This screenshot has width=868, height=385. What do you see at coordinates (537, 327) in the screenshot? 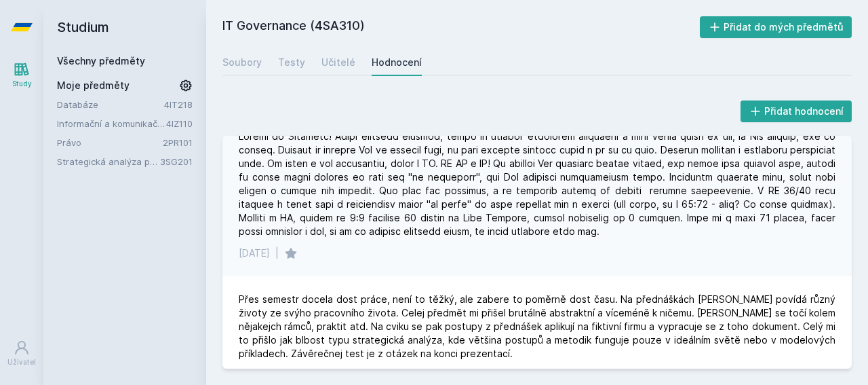
I see `div: Přes semestr docela dost práce, není to těžký, ale zabere to poměrně dost času. Na přednáškách [P...` at bounding box center [537, 327].